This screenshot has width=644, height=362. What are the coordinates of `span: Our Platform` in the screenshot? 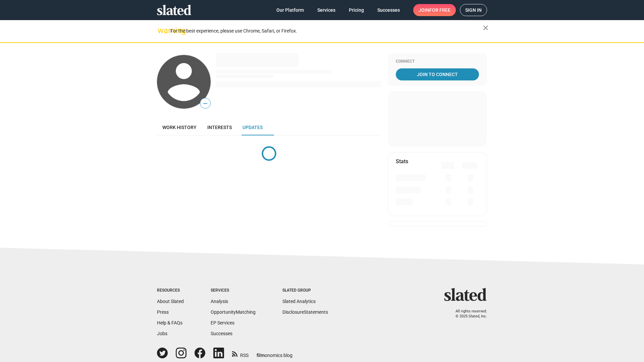 It's located at (290, 10).